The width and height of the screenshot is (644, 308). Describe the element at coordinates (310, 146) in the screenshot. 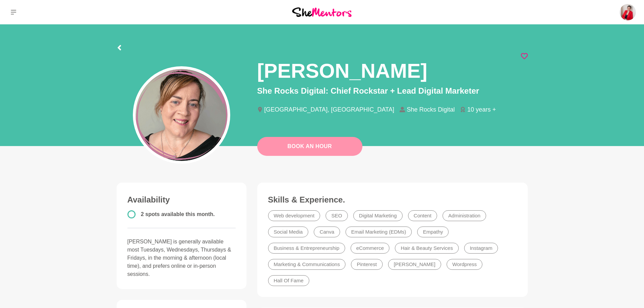

I see `a: Book An Hour` at that location.